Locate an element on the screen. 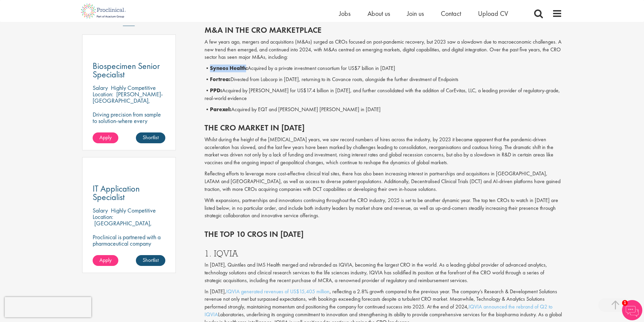 The image size is (644, 322). span: Jobs is located at coordinates (345, 14).